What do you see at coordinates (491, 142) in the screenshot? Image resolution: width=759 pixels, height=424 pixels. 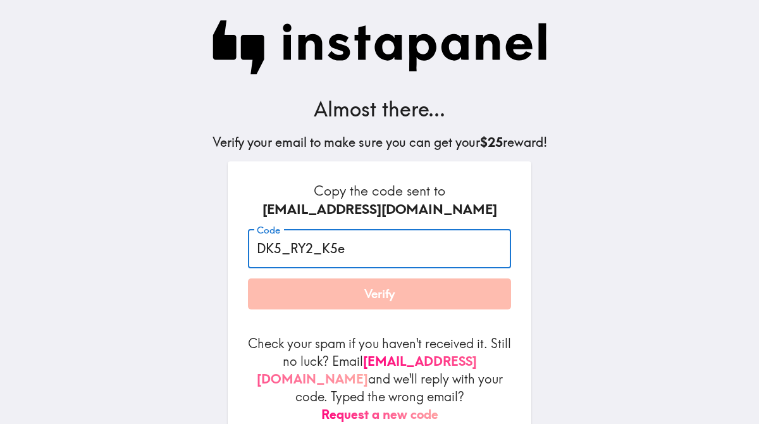 I see `b: $25` at bounding box center [491, 142].